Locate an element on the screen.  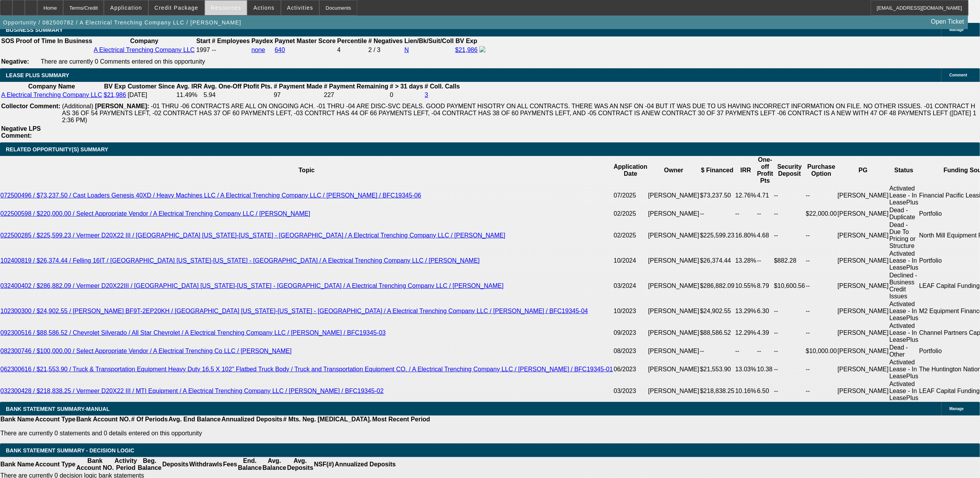
td: $225,599.23 is located at coordinates (717, 235).